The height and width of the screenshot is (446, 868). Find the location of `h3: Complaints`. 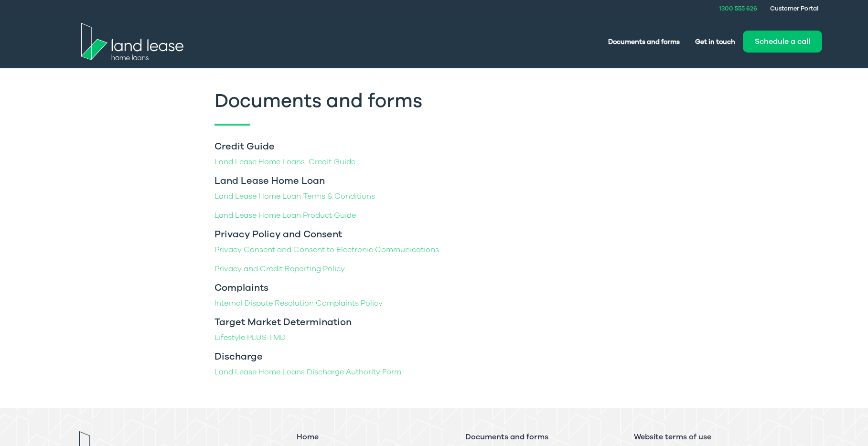

h3: Complaints is located at coordinates (435, 288).